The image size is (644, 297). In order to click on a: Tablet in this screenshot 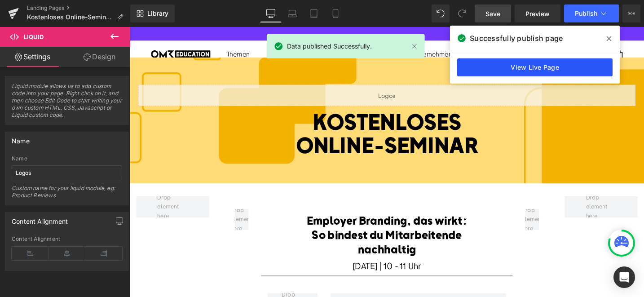, I will do `click(314, 13)`.